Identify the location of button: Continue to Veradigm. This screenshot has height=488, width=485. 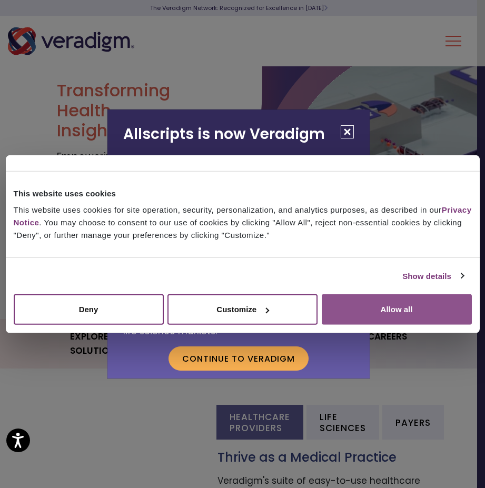
(238, 358).